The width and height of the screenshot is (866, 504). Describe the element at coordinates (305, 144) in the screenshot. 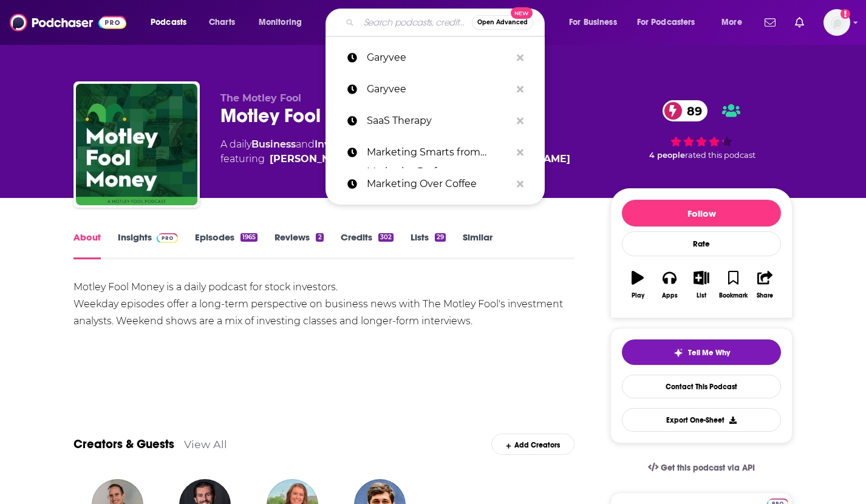

I see `span: and` at that location.